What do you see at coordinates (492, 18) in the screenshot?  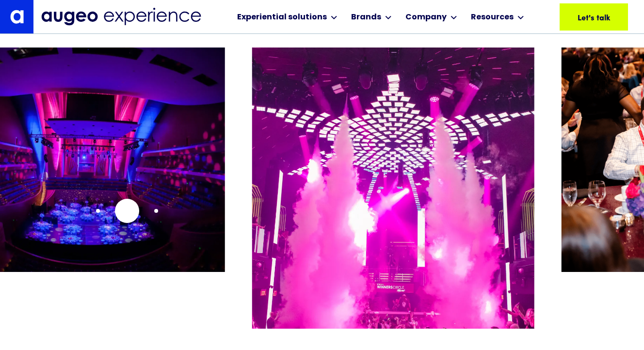 I see `div: Resources` at bounding box center [492, 18].